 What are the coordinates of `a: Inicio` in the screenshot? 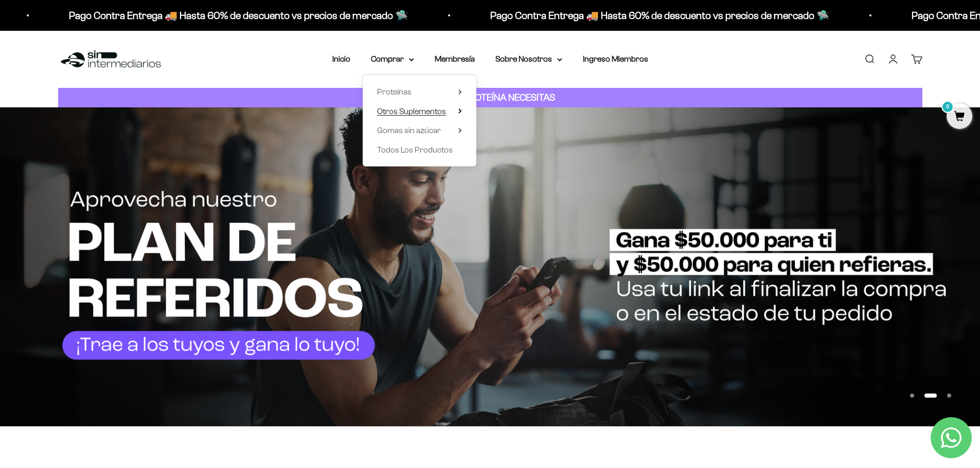 It's located at (341, 58).